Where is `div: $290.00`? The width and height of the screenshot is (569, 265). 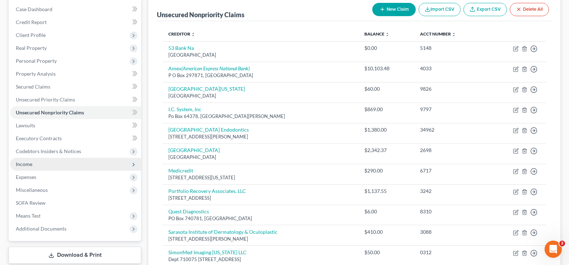
div: $290.00 is located at coordinates (386, 171).